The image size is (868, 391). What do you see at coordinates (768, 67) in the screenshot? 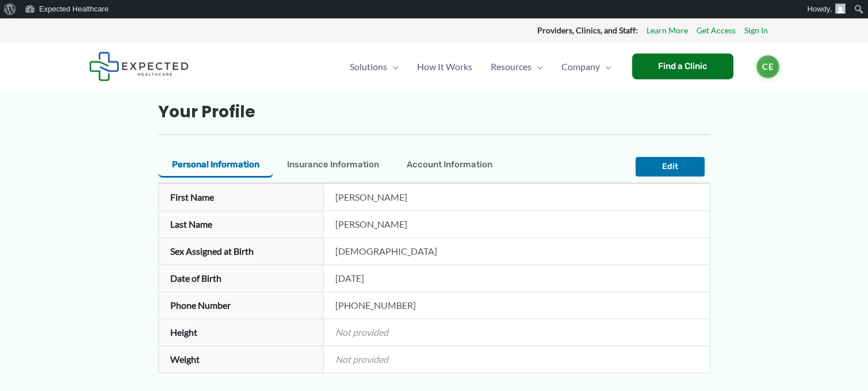
I see `span: CE` at bounding box center [768, 67].